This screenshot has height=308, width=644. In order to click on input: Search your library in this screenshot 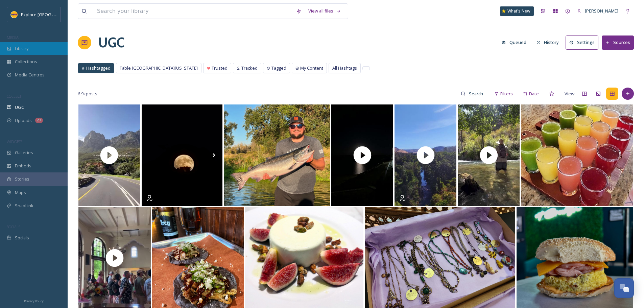, I will do `click(193, 11)`.